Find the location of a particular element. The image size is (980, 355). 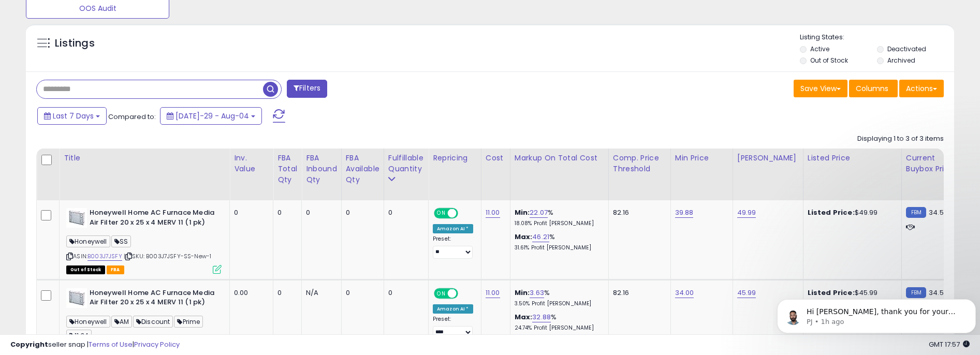

a: 49.99 is located at coordinates (746, 213).